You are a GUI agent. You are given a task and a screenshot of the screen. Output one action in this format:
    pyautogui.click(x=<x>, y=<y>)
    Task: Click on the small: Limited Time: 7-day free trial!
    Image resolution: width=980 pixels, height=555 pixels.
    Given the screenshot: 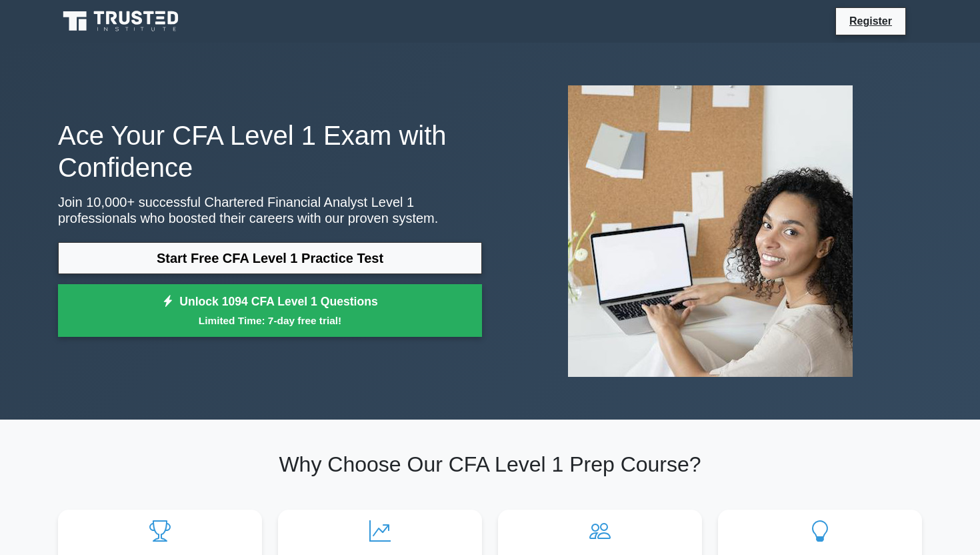 What is the action you would take?
    pyautogui.click(x=270, y=320)
    